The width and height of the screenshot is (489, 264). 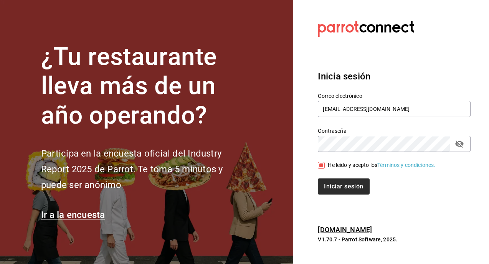 What do you see at coordinates (145, 86) in the screenshot?
I see `h1: ¿Tu restaurante lleva más de un año operando?` at bounding box center [145, 86].